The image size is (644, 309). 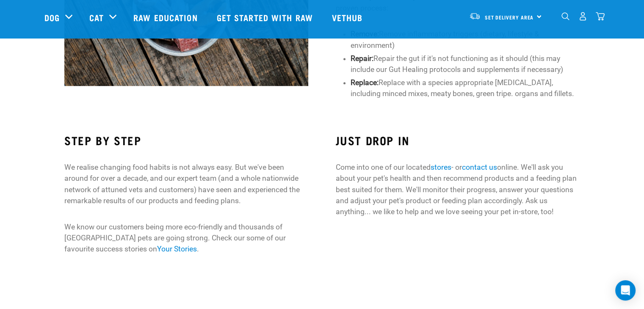 What do you see at coordinates (565, 16) in the screenshot?
I see `img: home-icon-1@2x.png` at bounding box center [565, 16].